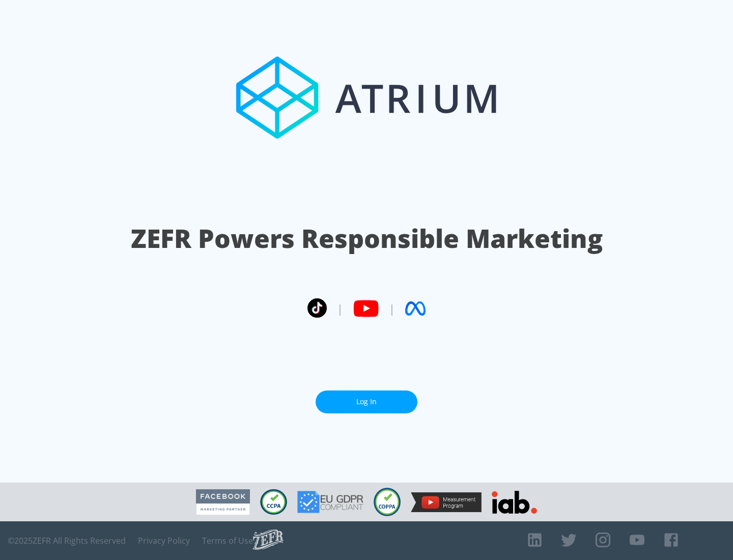 The image size is (733, 560). What do you see at coordinates (387, 501) in the screenshot?
I see `img: COPPA Compliant` at bounding box center [387, 501].